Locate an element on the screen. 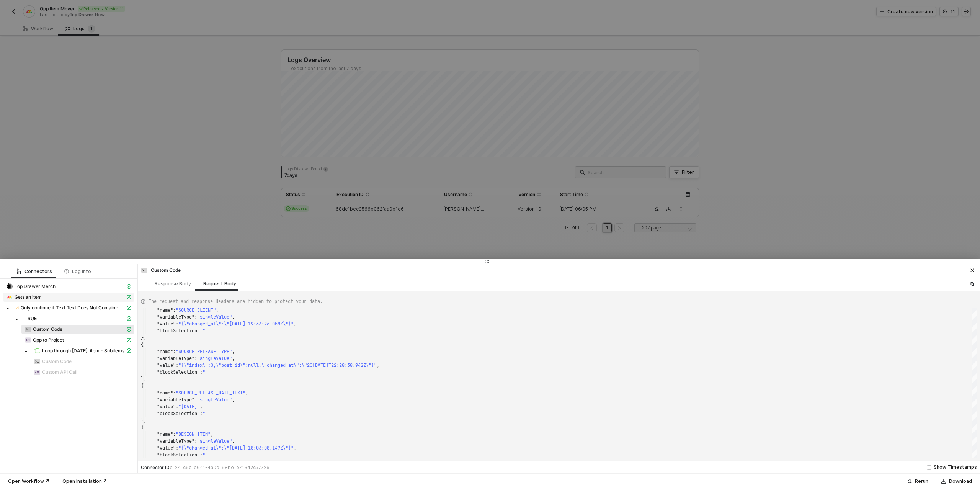 The height and width of the screenshot is (489, 980). button: Open Installation ↗ is located at coordinates (85, 481).